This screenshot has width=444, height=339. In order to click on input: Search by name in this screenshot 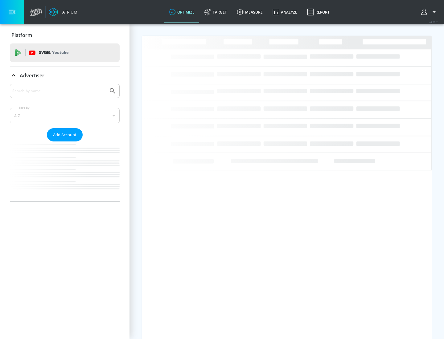, I will do `click(59, 91)`.